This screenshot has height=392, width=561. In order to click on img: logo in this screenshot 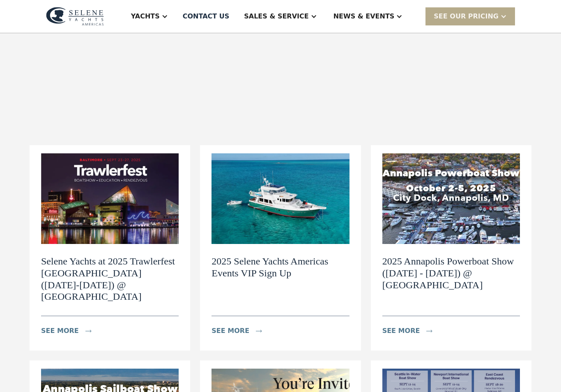, I will do `click(75, 16)`.